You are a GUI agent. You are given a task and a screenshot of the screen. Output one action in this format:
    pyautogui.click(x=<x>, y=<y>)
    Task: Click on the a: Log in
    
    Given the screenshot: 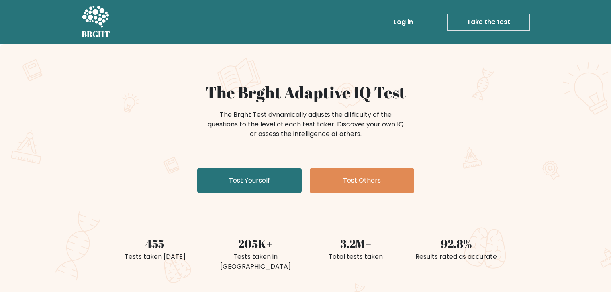 What is the action you would take?
    pyautogui.click(x=403, y=22)
    